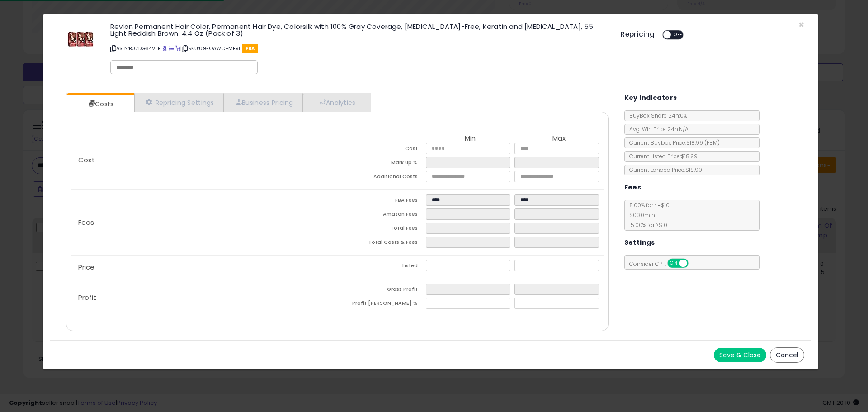  I want to click on p: Cost, so click(204, 160).